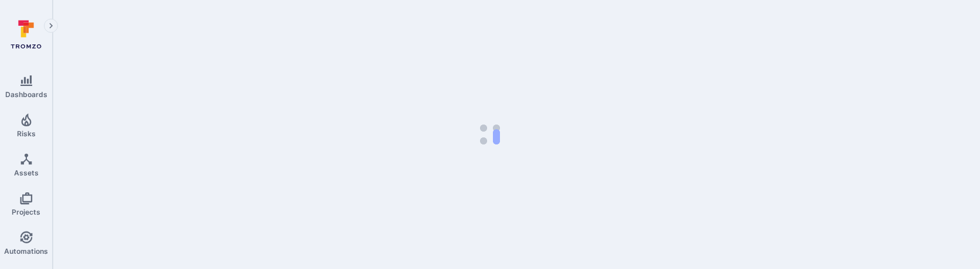  I want to click on span: Assets, so click(27, 173).